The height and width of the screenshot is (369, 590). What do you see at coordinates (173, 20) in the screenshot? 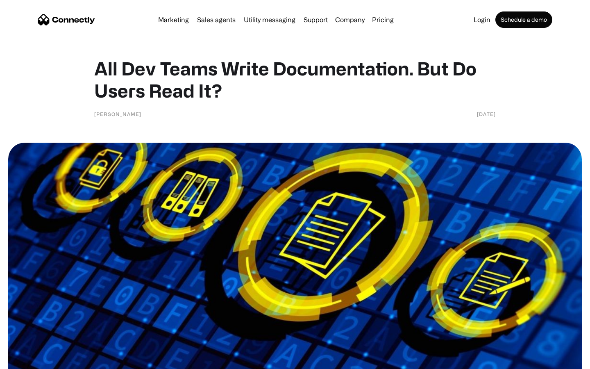
I see `a: Marketing` at bounding box center [173, 20].